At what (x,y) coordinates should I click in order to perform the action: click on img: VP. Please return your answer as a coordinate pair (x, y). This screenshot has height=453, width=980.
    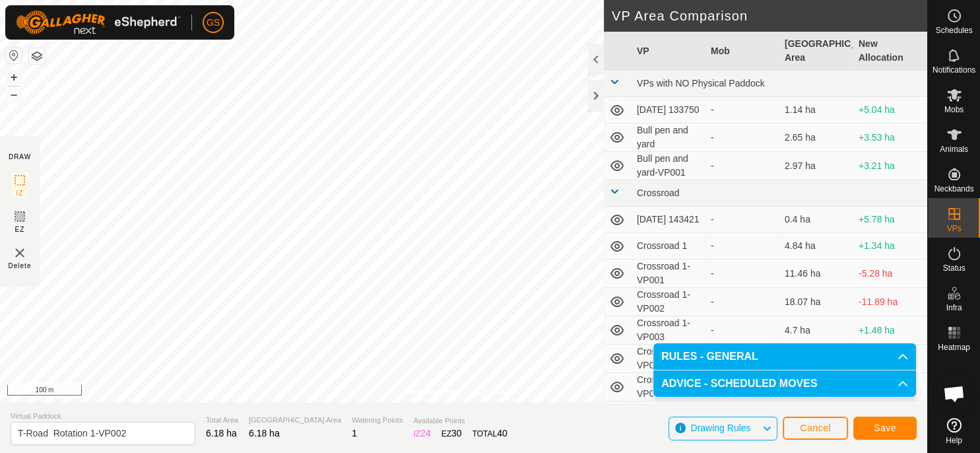
    Looking at the image, I should click on (20, 253).